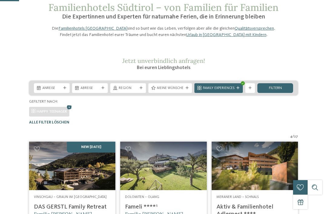 This screenshot has height=214, width=327. I want to click on span: filtern, so click(275, 88).